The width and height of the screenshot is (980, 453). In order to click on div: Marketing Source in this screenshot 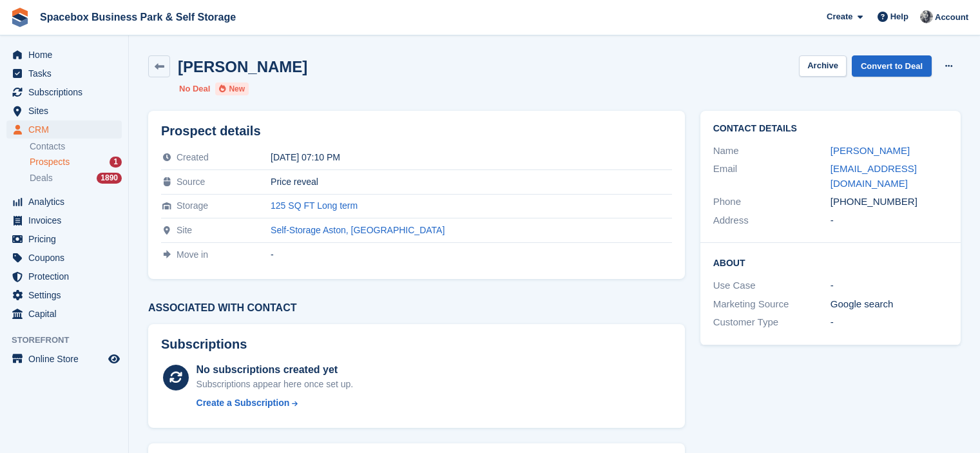, I will do `click(772, 304)`.